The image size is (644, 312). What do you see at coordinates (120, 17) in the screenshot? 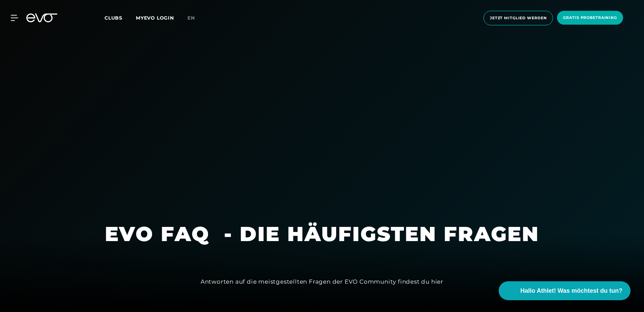
I see `a: Clubs` at bounding box center [120, 17].